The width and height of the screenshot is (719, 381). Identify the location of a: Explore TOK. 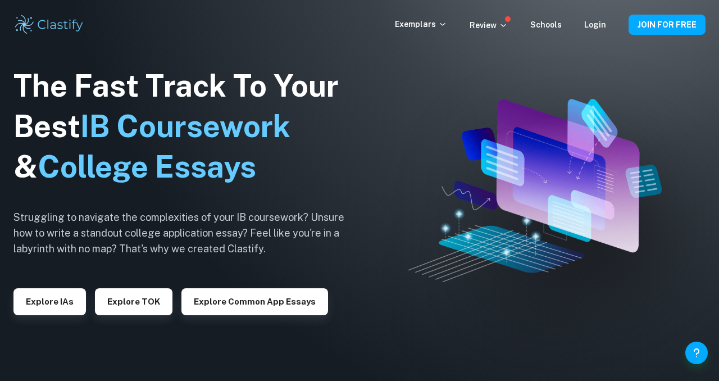
(134, 301).